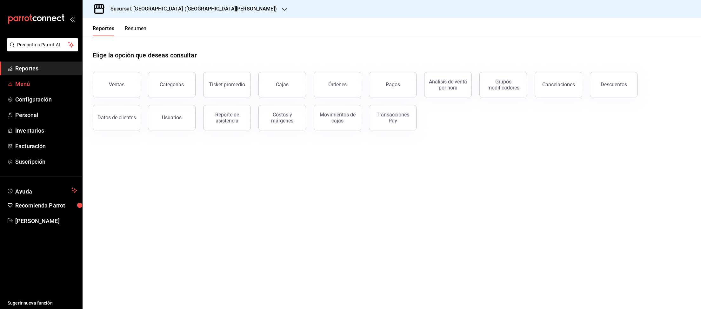 This screenshot has height=309, width=701. What do you see at coordinates (43, 45) in the screenshot?
I see `span: Pregunta a Parrot AI` at bounding box center [43, 45].